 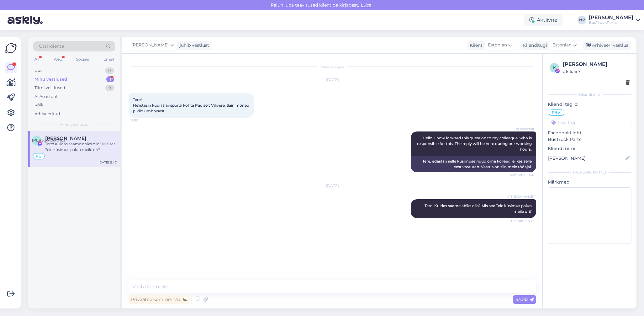 What do you see at coordinates (590, 139) in the screenshot?
I see `p: BusTruck Parts` at bounding box center [590, 139].